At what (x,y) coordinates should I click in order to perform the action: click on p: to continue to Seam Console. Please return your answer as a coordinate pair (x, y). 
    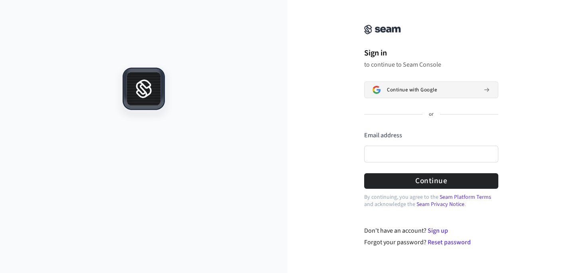
    Looking at the image, I should click on (431, 65).